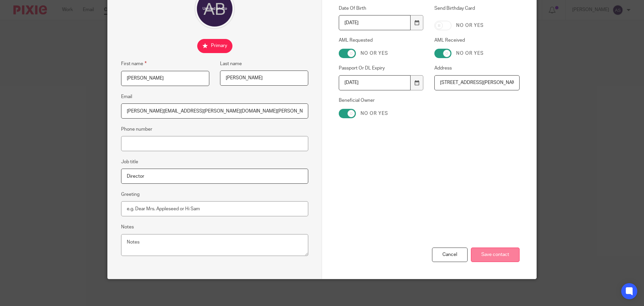 The image size is (644, 306). Describe the element at coordinates (477, 40) in the screenshot. I see `label: AML Received` at that location.